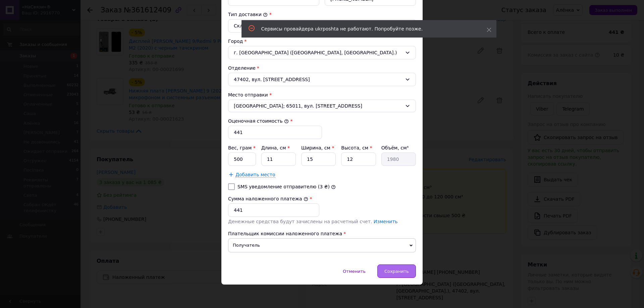 The image size is (644, 308). I want to click on a: Изменить, so click(386, 222).